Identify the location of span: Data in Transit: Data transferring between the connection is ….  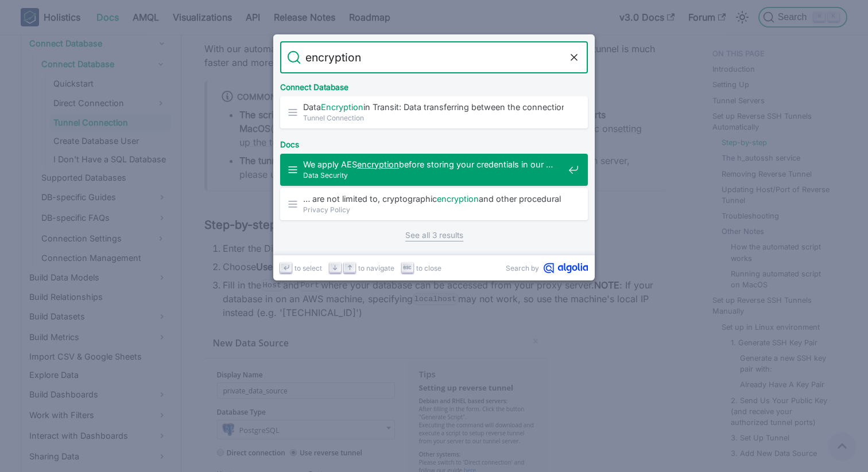
(433, 107).